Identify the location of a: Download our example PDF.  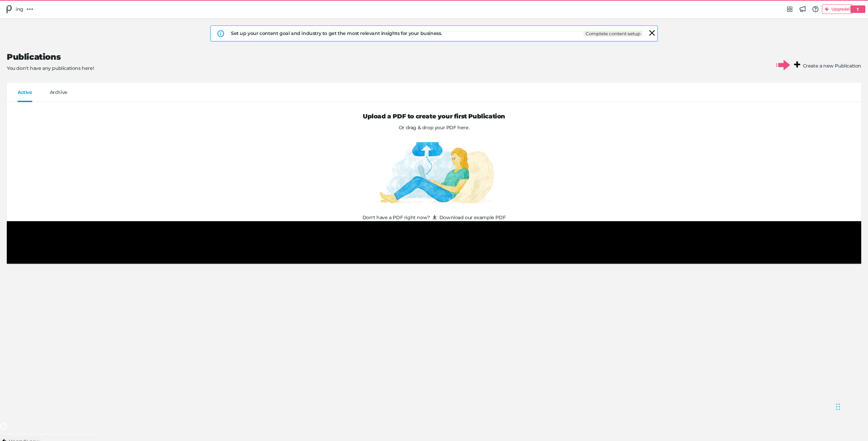
(469, 217).